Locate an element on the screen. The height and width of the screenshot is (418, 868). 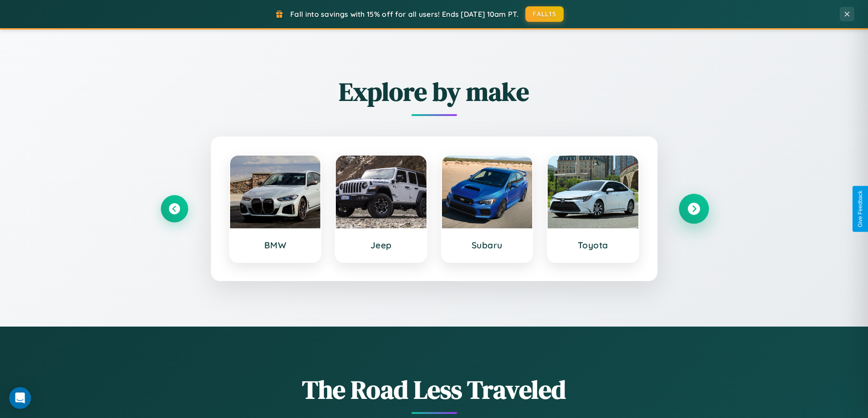
h2: Explore by make is located at coordinates (434, 91).